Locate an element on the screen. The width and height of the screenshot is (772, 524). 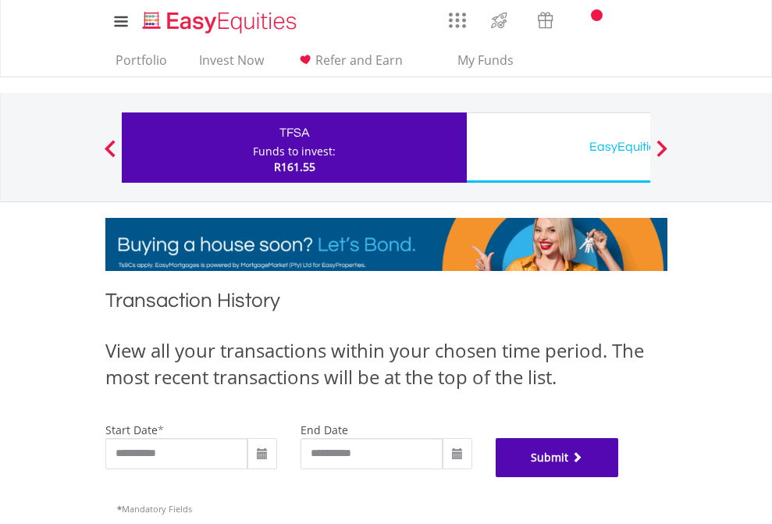
button: Next is located at coordinates (662, 155).